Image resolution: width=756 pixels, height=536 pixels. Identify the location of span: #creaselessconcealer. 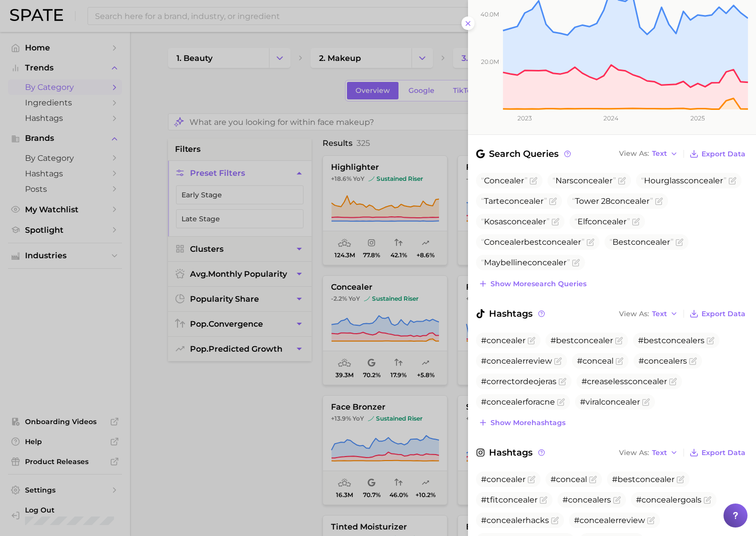
(624, 381).